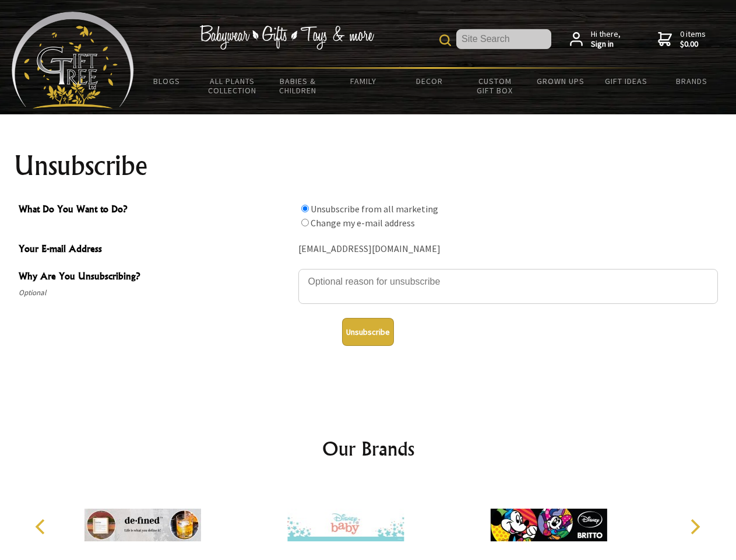 Image resolution: width=736 pixels, height=560 pixels. What do you see at coordinates (682, 39) in the screenshot?
I see `a: 0 items$0.00` at bounding box center [682, 39].